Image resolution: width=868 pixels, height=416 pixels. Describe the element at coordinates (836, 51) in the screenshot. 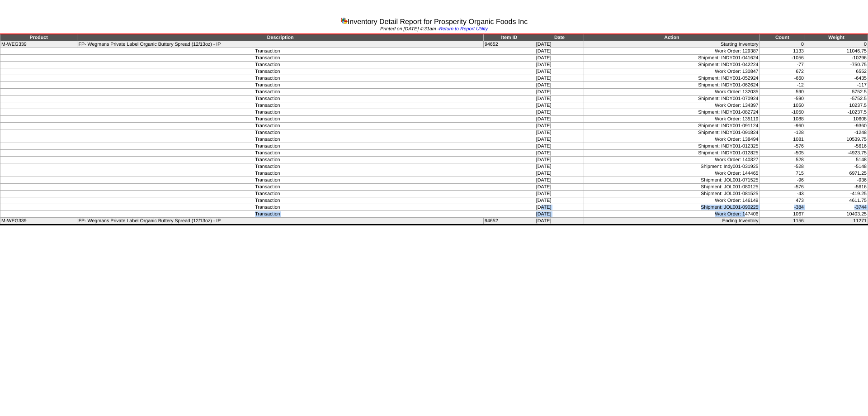

I see `td: 11046.75` at that location.